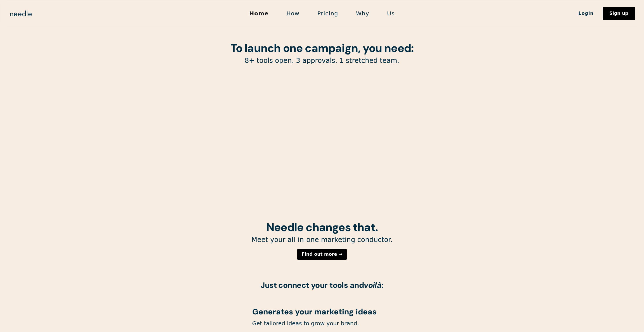  Describe the element at coordinates (391, 13) in the screenshot. I see `a: Us` at that location.